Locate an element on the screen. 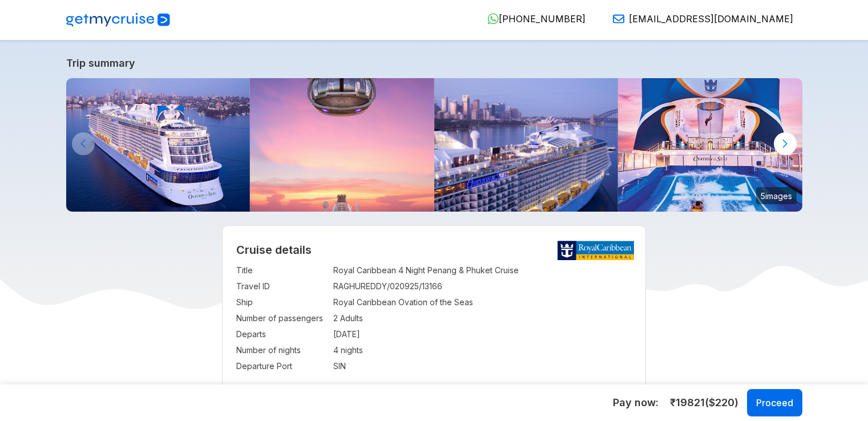 This screenshot has width=868, height=421. td: 2 Adults is located at coordinates (482, 318).